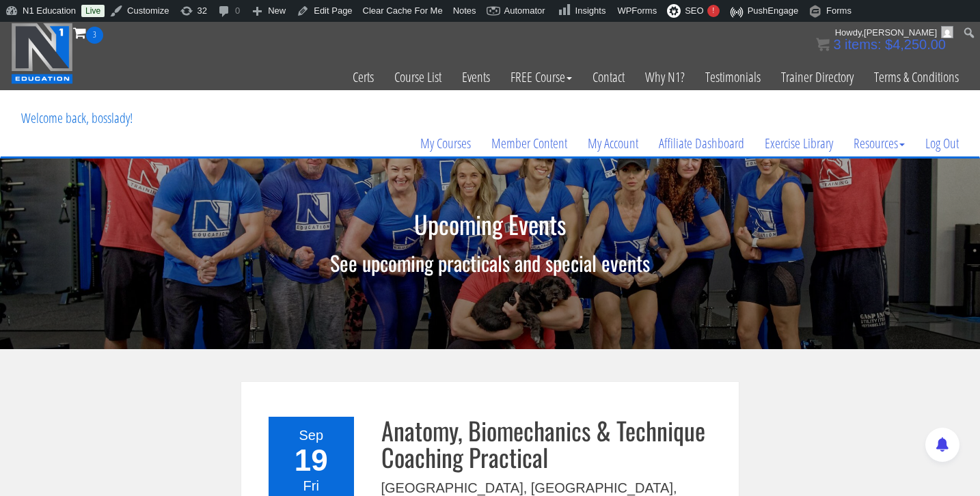  What do you see at coordinates (879, 144) in the screenshot?
I see `a: Resources` at bounding box center [879, 144].